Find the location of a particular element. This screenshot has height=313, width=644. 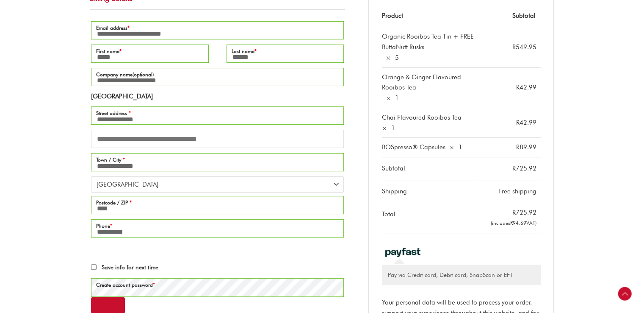

th: Product is located at coordinates (430, 16).